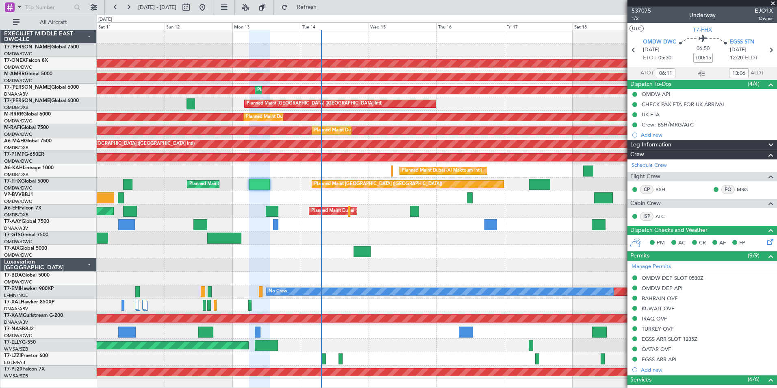  What do you see at coordinates (302, 7) in the screenshot?
I see `button: Refresh` at bounding box center [302, 7].